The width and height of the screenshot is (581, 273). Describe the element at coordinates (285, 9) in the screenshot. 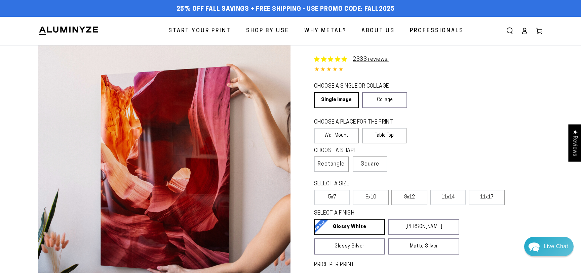

I see `span: 25% off FALL Savings + Free Shipping - Use Promo Code: FALL2025` at that location.